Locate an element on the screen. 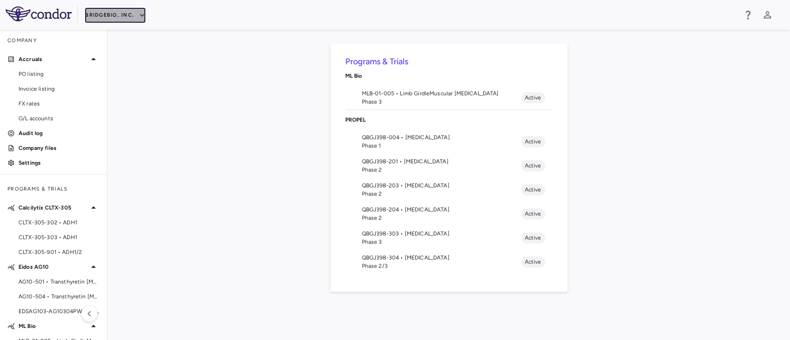  div: ML Bio is located at coordinates (449, 76).